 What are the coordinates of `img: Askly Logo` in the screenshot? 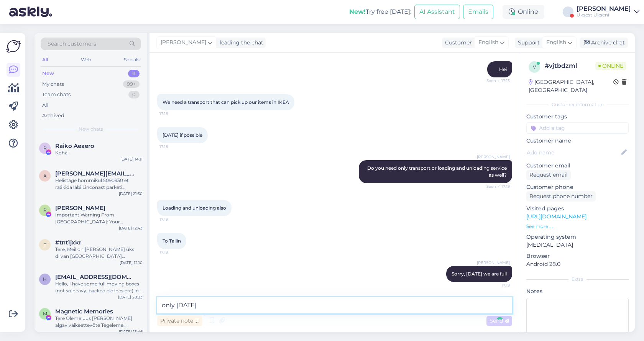 It's located at (13, 46).